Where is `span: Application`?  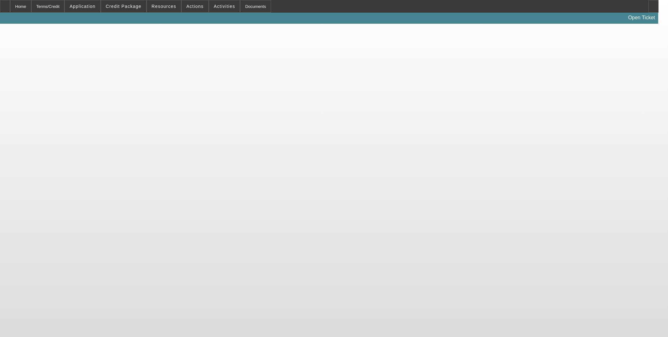 span: Application is located at coordinates (82, 6).